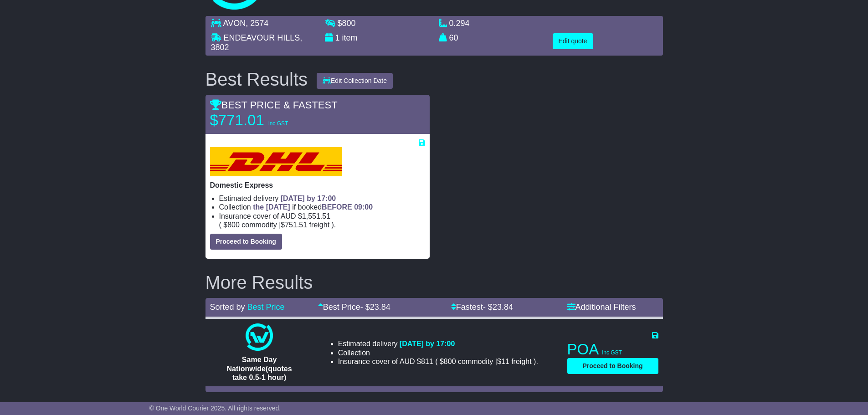  Describe the element at coordinates (267, 120) in the screenshot. I see `p: $771.01` at that location.